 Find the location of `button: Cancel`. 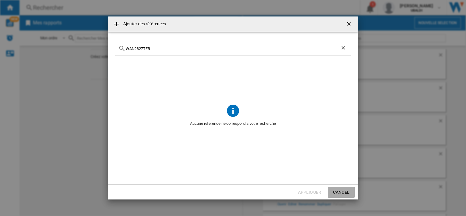

button: Cancel is located at coordinates (341, 192).